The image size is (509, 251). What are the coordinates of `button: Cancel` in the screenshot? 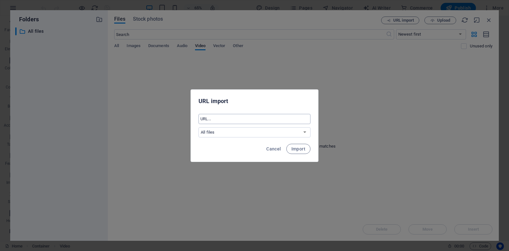 It's located at (273, 149).